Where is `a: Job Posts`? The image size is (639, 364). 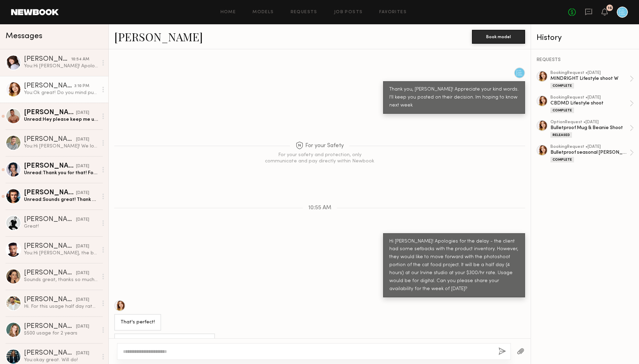
a: Job Posts is located at coordinates (348, 12).